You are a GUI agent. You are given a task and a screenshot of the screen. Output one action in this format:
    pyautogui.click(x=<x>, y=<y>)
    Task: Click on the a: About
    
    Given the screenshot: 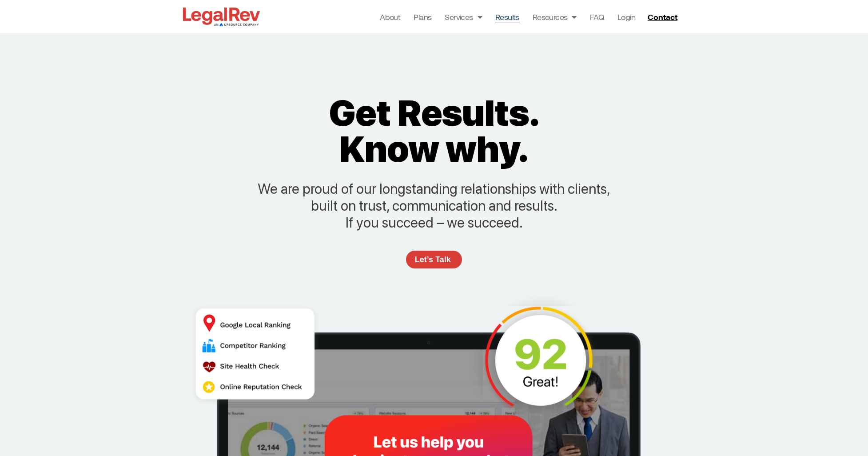 What is the action you would take?
    pyautogui.click(x=390, y=17)
    